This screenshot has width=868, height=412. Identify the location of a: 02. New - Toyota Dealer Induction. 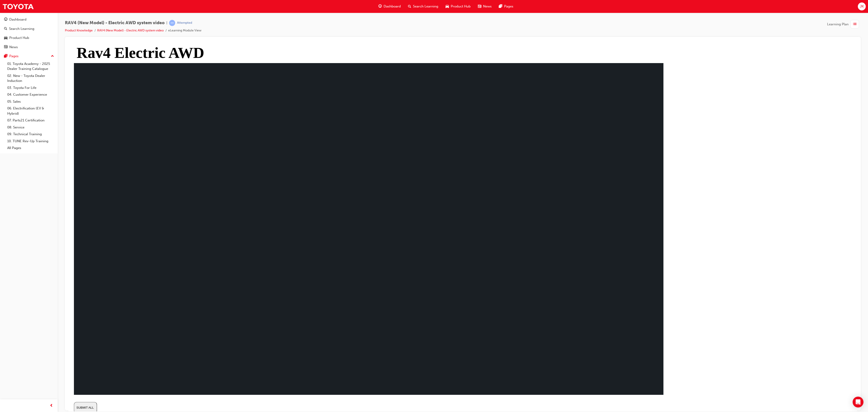
(30, 78).